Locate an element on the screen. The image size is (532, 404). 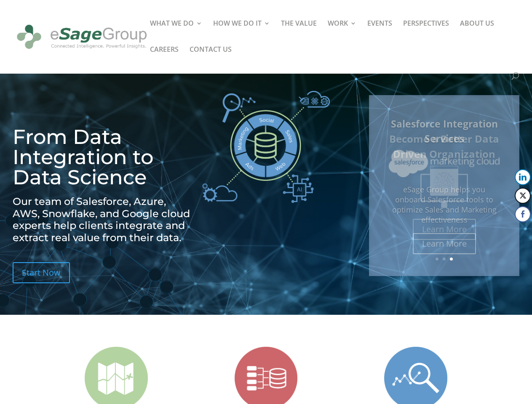
a: WORK is located at coordinates (342, 33).